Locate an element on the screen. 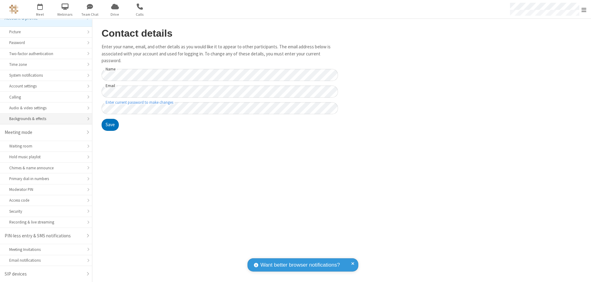 The width and height of the screenshot is (591, 282). span: Want better browser notifications? is located at coordinates (300, 265).